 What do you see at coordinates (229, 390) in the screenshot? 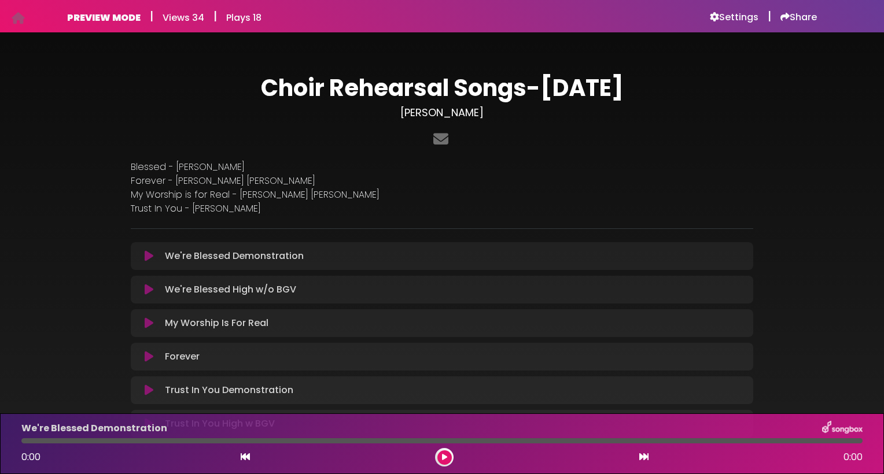
I see `p: Trust In You Demonstration` at bounding box center [229, 390].